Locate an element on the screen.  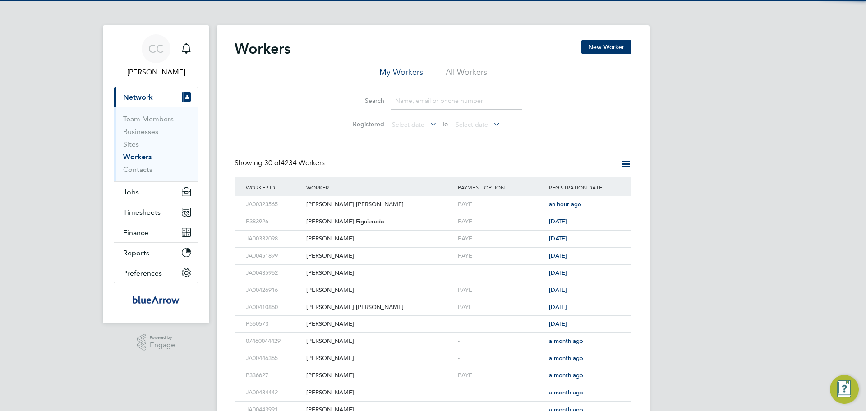
span: an hour ago is located at coordinates (565, 204).